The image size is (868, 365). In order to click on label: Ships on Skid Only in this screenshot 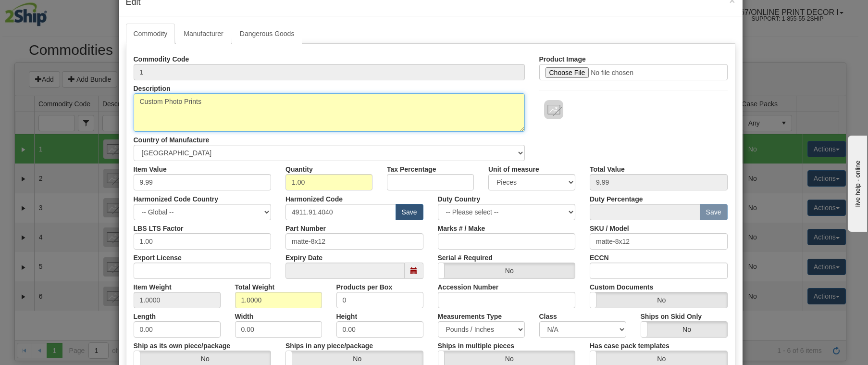, I will do `click(671, 315)`.